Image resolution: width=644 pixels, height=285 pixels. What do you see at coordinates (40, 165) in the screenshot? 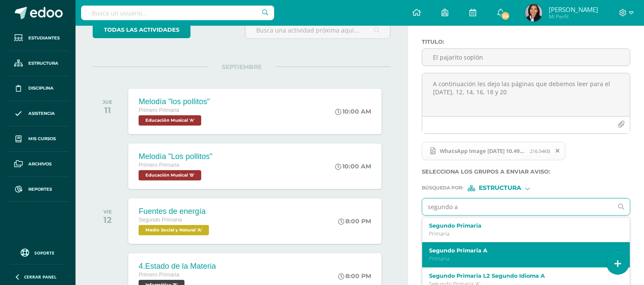
I see `span: Archivos` at bounding box center [40, 165].